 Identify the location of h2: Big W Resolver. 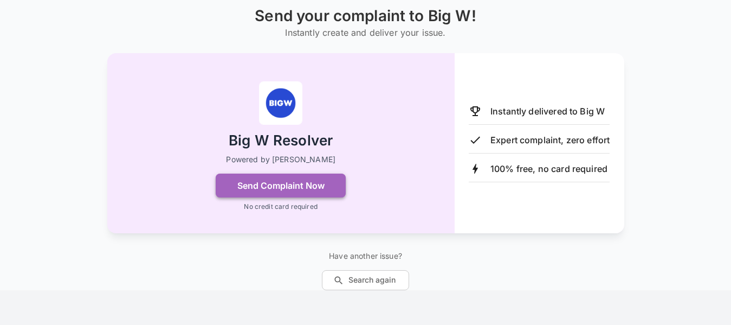
(281, 140).